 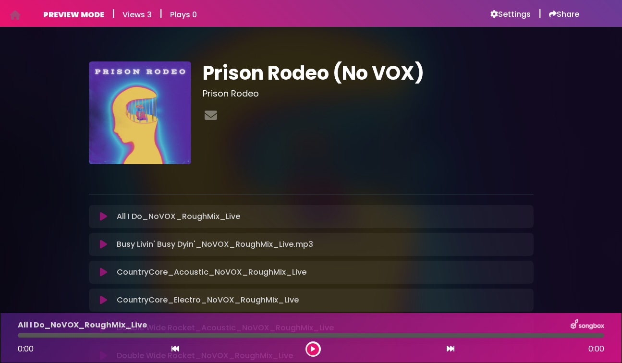 What do you see at coordinates (510, 14) in the screenshot?
I see `a: Settings` at bounding box center [510, 14].